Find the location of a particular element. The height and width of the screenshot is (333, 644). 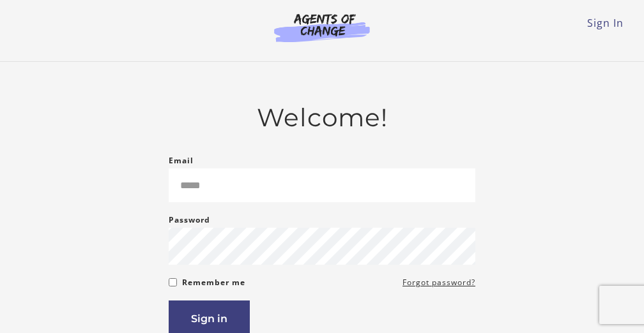

a: Sign In is located at coordinates (605, 23).